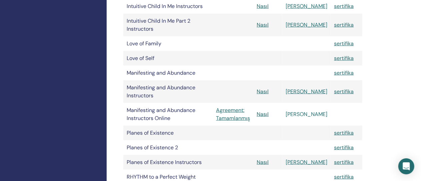  What do you see at coordinates (168, 25) in the screenshot?
I see `td: Intuitive Child In Me Part 2 Instructors` at bounding box center [168, 25].